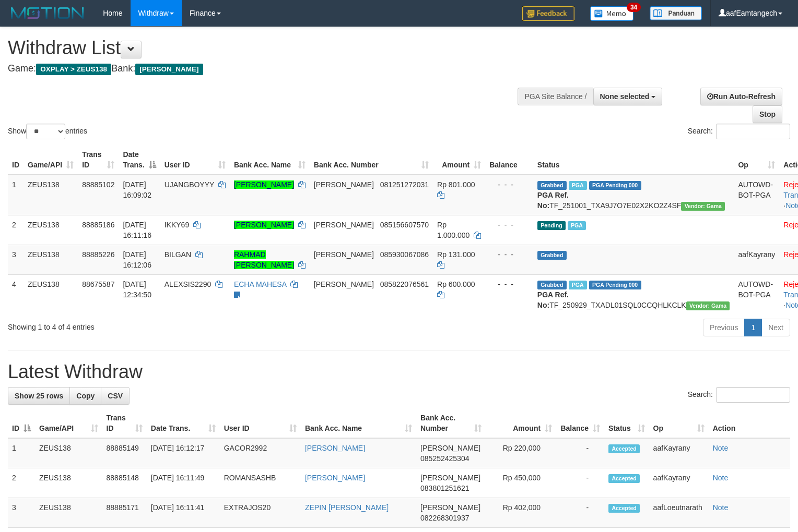  Describe the element at coordinates (627, 97) in the screenshot. I see `button: None selected` at that location.